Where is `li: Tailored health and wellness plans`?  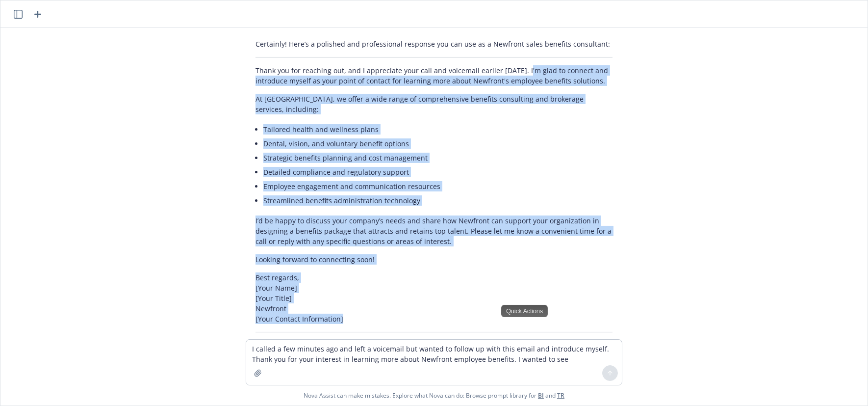
li: Tailored health and wellness plans is located at coordinates (438, 129).